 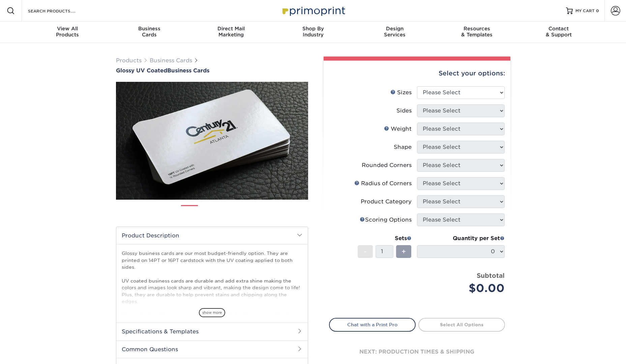 What do you see at coordinates (212, 349) in the screenshot?
I see `h2: Common Questions` at bounding box center [212, 349].